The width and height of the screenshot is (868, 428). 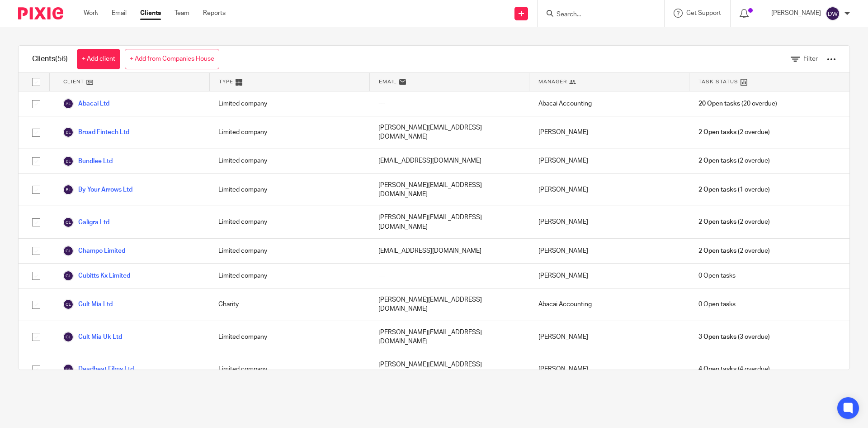 What do you see at coordinates (119, 13) in the screenshot?
I see `a: Email` at bounding box center [119, 13].